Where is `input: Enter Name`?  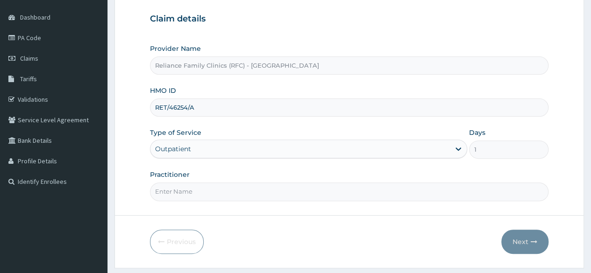
input: Enter Name is located at coordinates (349, 192).